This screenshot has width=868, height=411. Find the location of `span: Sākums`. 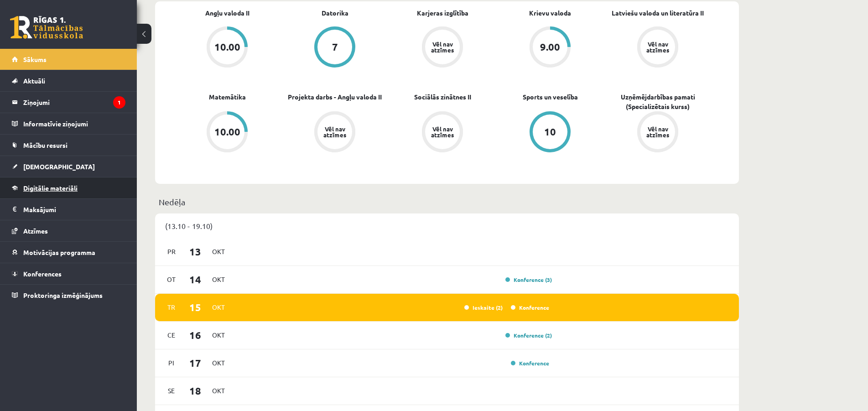

span: Sākums is located at coordinates (34, 60).